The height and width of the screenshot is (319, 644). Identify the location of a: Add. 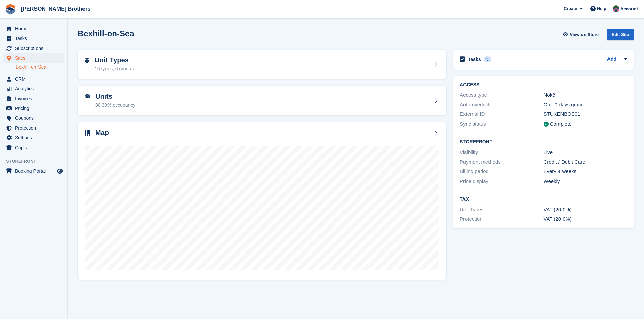
(611, 59).